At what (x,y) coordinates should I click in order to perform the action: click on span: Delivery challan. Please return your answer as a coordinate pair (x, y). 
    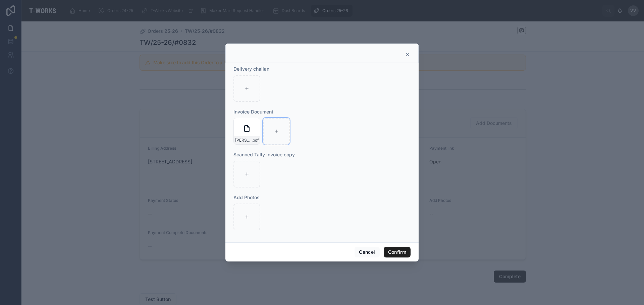
    Looking at the image, I should click on (251, 69).